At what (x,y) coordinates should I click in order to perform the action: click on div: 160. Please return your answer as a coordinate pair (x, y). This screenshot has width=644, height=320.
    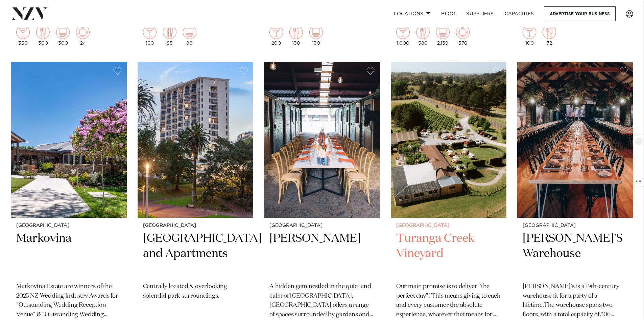
    Looking at the image, I should click on (150, 35).